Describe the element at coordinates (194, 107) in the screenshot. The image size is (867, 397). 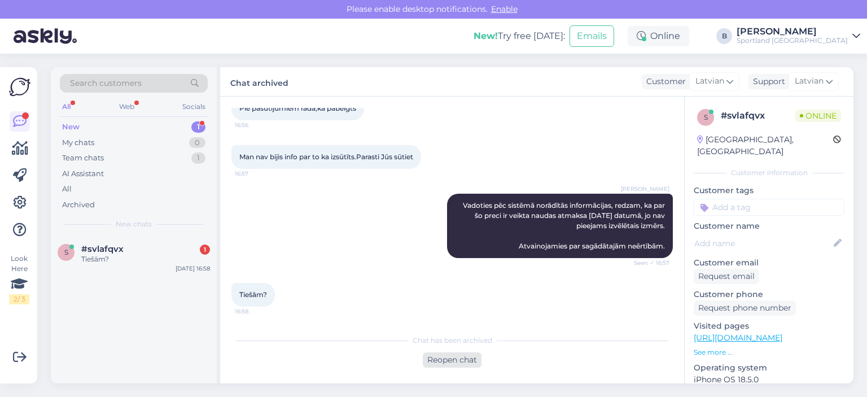
I see `div: Socials` at that location.